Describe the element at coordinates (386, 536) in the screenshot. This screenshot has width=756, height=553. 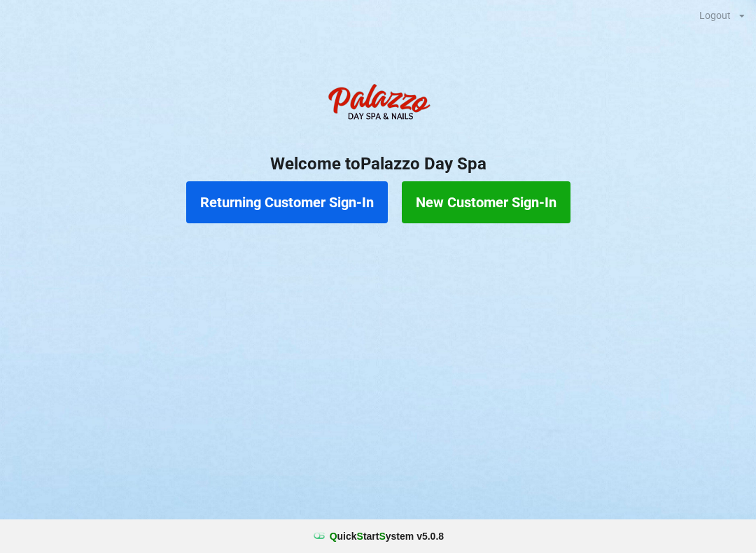
I see `b: uick tart ystem v 5.0.8` at that location.